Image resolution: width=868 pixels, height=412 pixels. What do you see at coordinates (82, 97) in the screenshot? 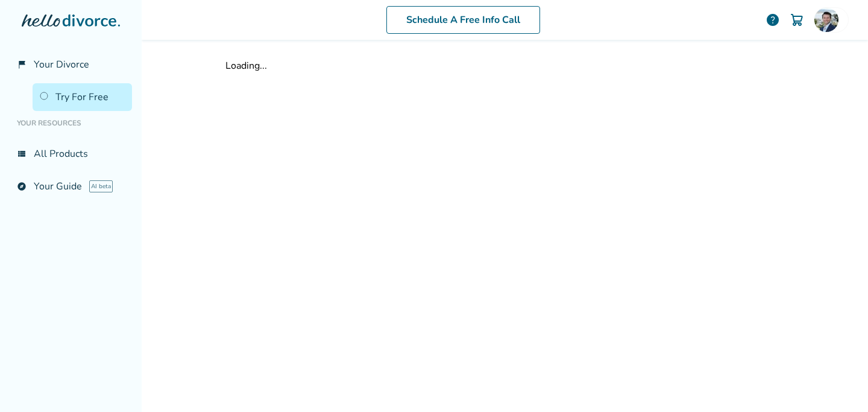
I see `a: Try For Free` at bounding box center [82, 97].